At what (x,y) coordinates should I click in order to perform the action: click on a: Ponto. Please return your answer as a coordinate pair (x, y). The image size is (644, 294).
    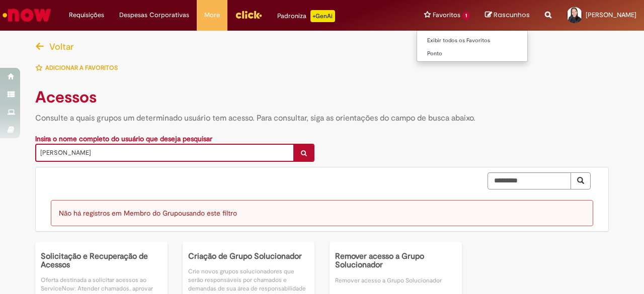
    Looking at the image, I should click on (472, 54).